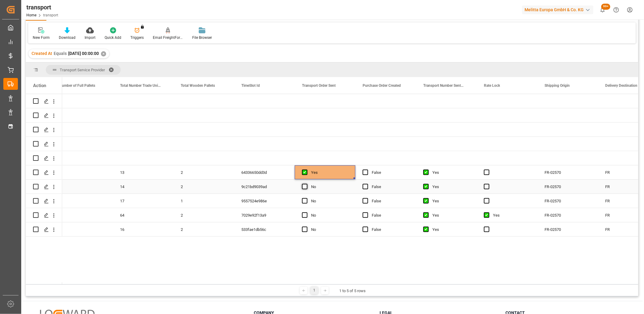 This screenshot has height=314, width=644. I want to click on div: Quick Add, so click(113, 38).